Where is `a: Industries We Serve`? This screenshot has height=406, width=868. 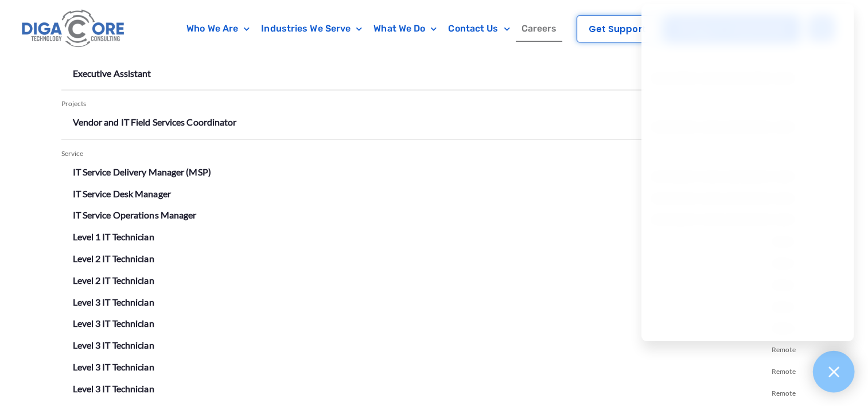
a: Industries We Serve is located at coordinates (311, 28).